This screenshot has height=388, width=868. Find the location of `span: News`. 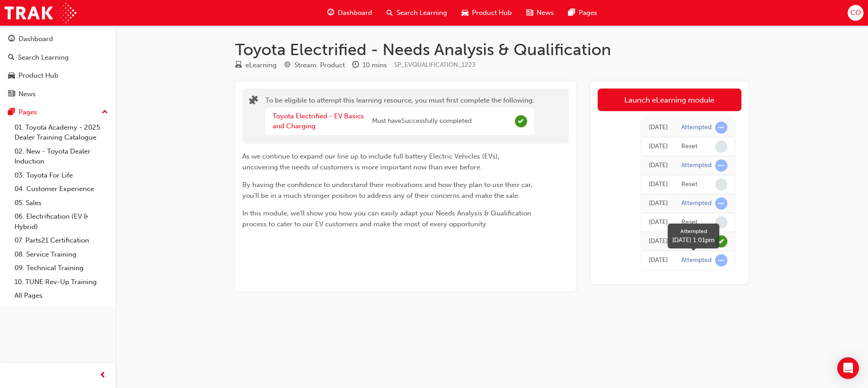

span: News is located at coordinates (546, 13).